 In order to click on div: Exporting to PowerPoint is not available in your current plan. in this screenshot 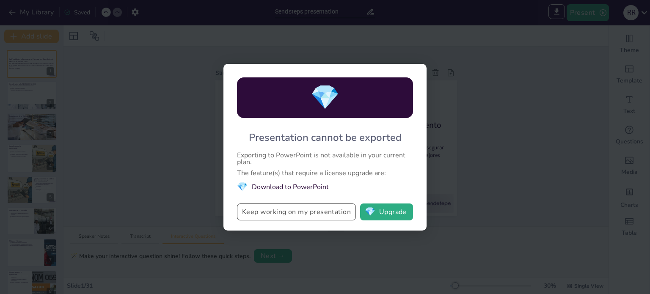, I will do `click(325, 159)`.